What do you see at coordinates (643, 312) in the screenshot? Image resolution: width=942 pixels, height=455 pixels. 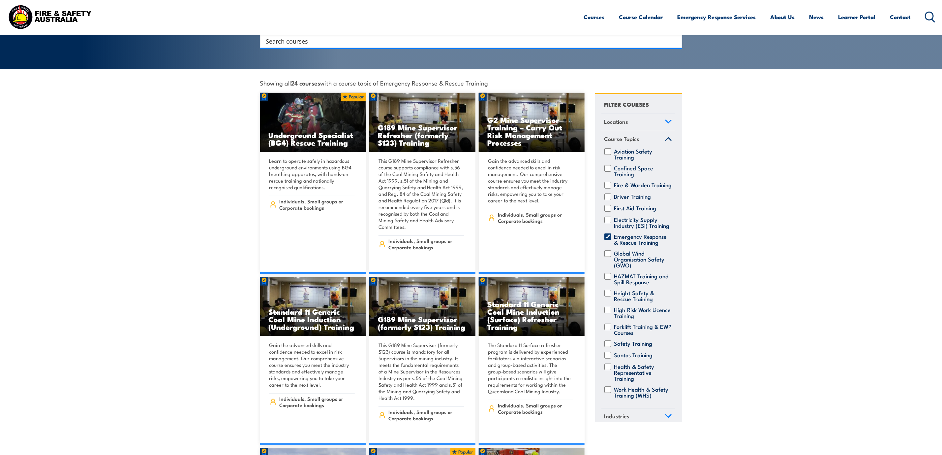 I see `label: High Risk Work Licence Training` at bounding box center [643, 312].